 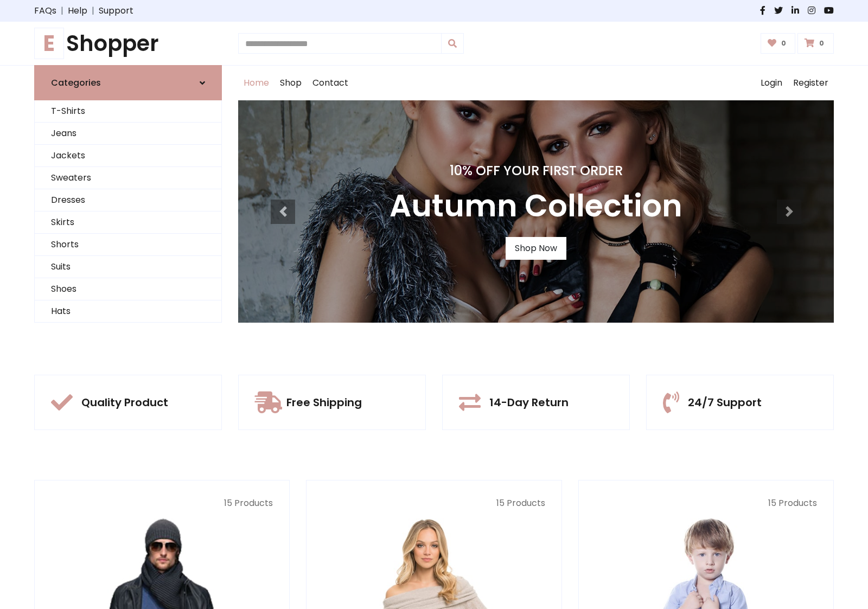 What do you see at coordinates (128, 111) in the screenshot?
I see `a: T-Shirts` at bounding box center [128, 111].